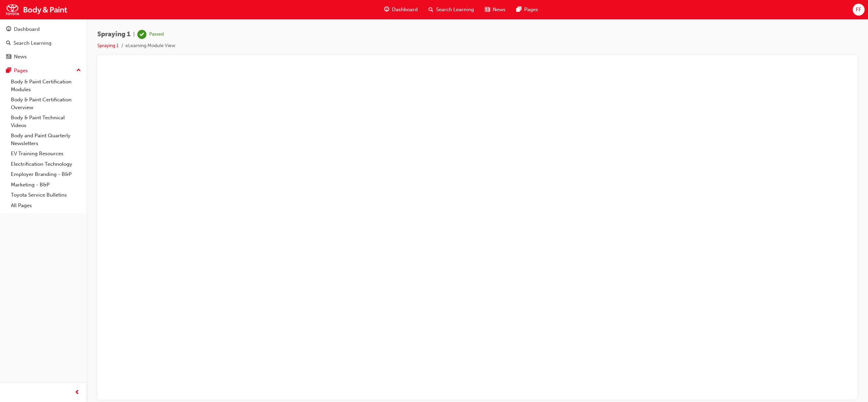  Describe the element at coordinates (401, 10) in the screenshot. I see `a: guage-iconDashboard` at that location.